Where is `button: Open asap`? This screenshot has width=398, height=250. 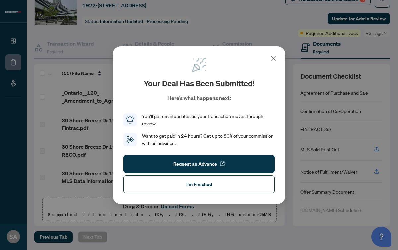 button: Open asap is located at coordinates (381, 237).